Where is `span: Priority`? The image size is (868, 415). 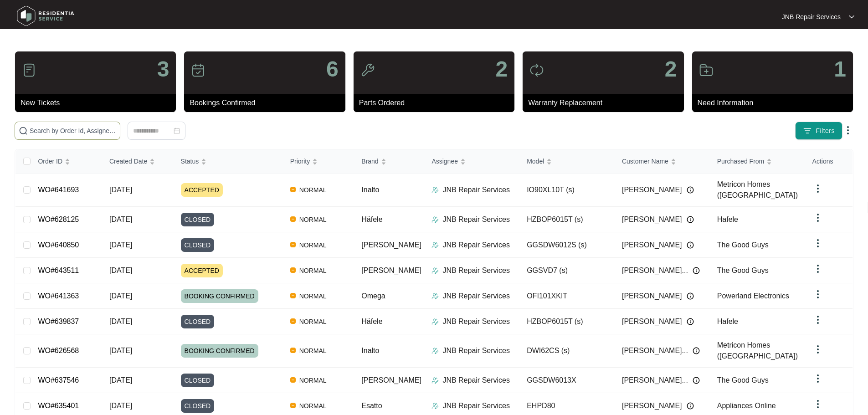 span: Priority is located at coordinates (300, 161).